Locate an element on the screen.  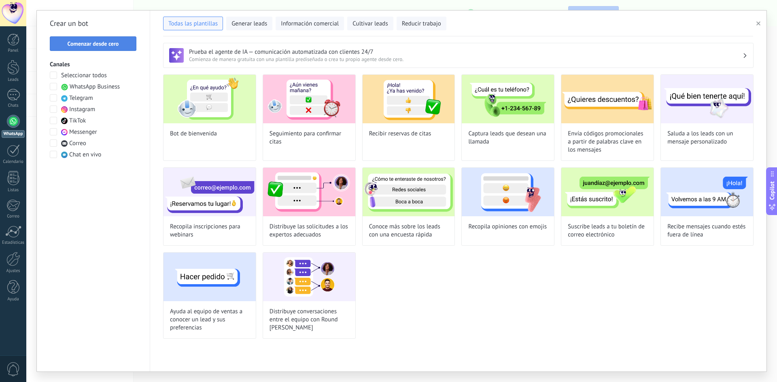
img: Captura leads que desean una llamada is located at coordinates (508, 99).